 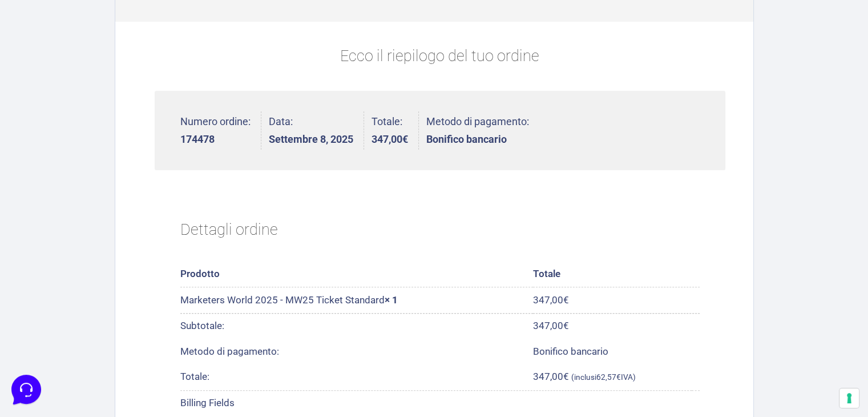 What do you see at coordinates (603, 377) in the screenshot?
I see `small: (inclusi IVA)` at bounding box center [603, 377].